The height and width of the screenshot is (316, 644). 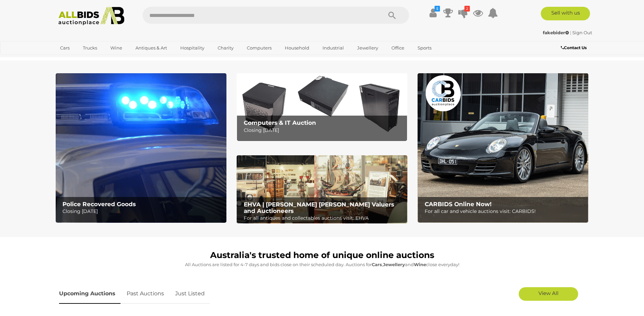 What do you see at coordinates (424, 48) in the screenshot?
I see `a: Sports` at bounding box center [424, 48].